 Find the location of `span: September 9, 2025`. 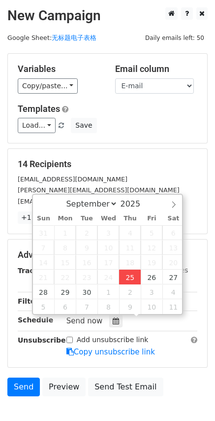

span: September 9, 2025 is located at coordinates (87, 247).